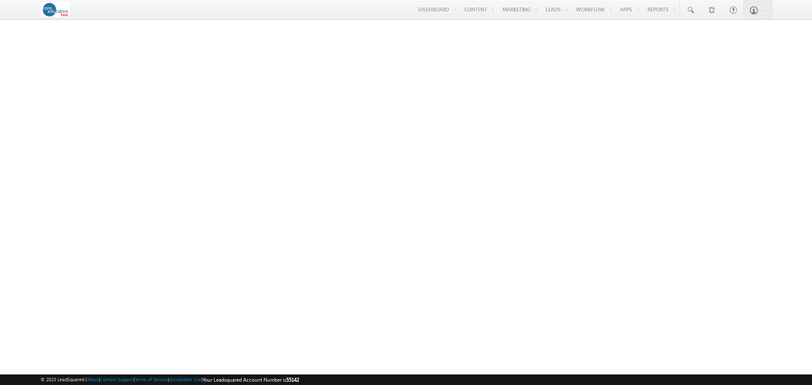 Image resolution: width=812 pixels, height=385 pixels. Describe the element at coordinates (93, 379) in the screenshot. I see `a: About` at that location.